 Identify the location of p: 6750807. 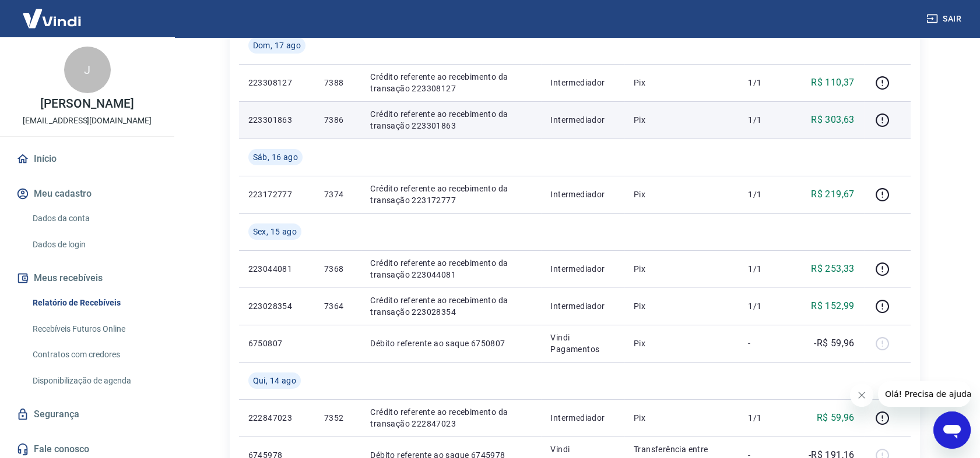
(277, 343).